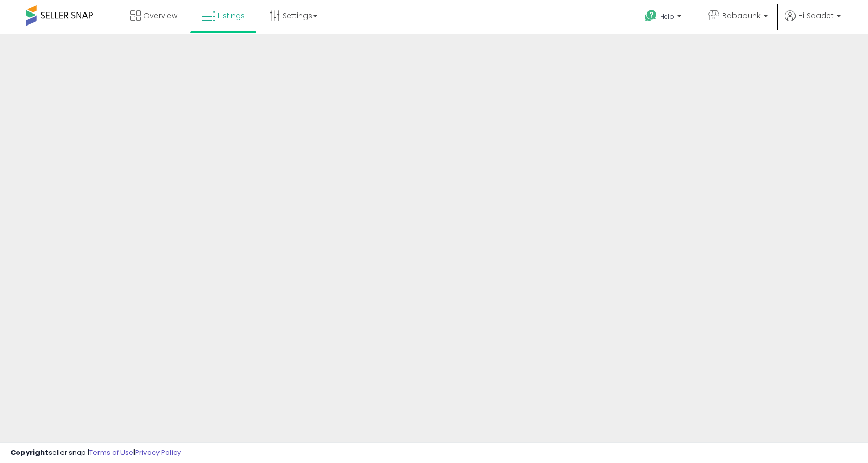 Image resolution: width=868 pixels, height=463 pixels. Describe the element at coordinates (111, 452) in the screenshot. I see `a: Terms of Use` at that location.